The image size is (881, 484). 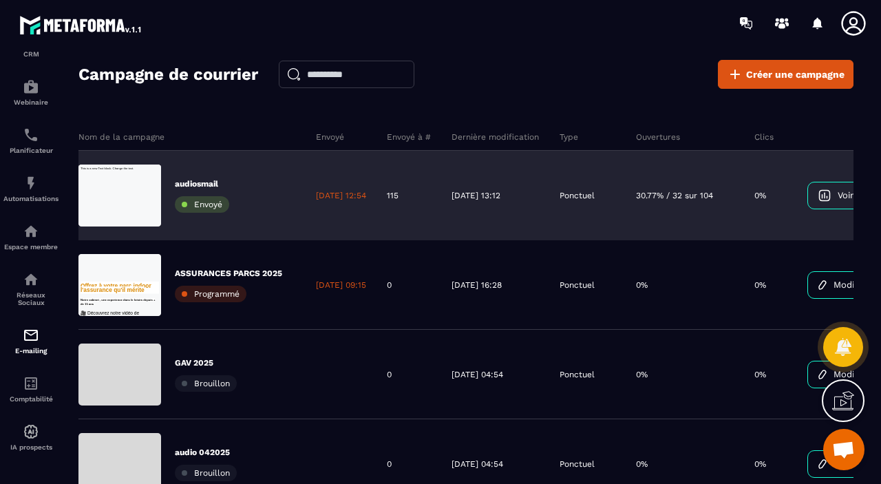 What do you see at coordinates (131, 160) in the screenshot?
I see `strong: Notre cabinet , une experience dans le loisirs depuis + de 15 ans` at bounding box center [131, 160].